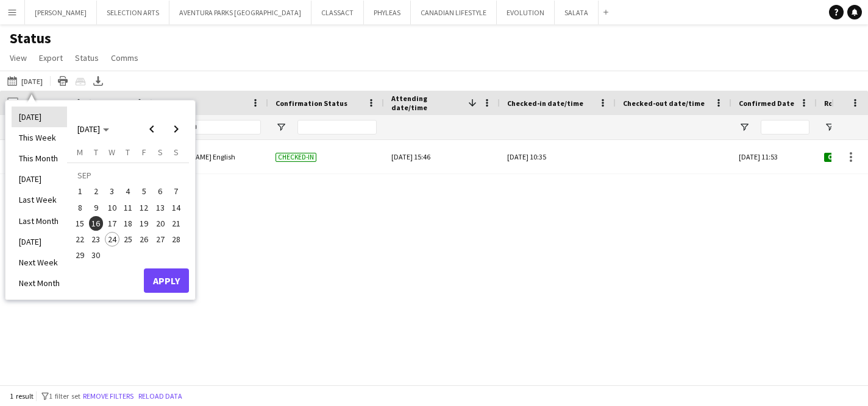  What do you see at coordinates (39, 200) in the screenshot?
I see `li: Last Week` at bounding box center [39, 200].